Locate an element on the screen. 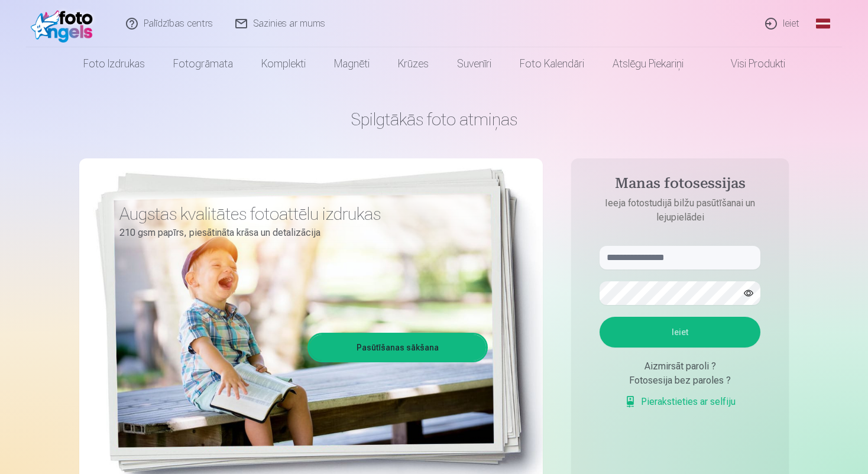 The width and height of the screenshot is (868, 474). h4: Manas fotosessijas is located at coordinates (680, 185).